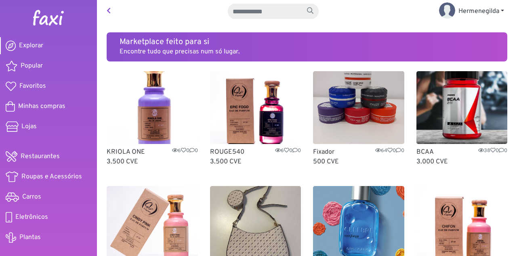  I want to click on span: Lojas, so click(29, 126).